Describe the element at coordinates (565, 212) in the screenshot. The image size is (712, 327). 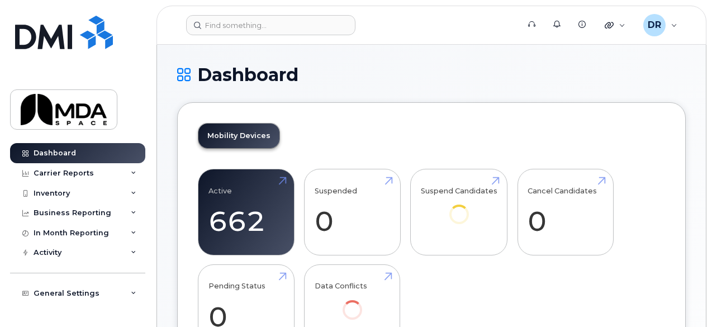
I see `a: Cancel Candidates 0` at that location.